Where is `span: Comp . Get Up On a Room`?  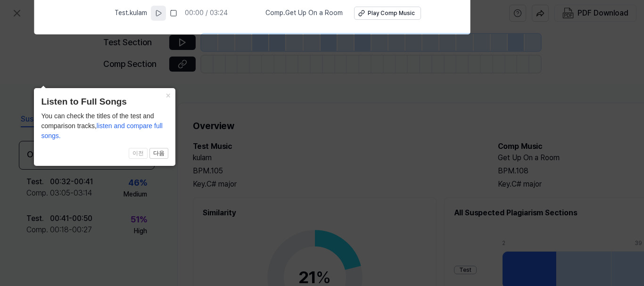
span: Comp . Get Up On a Room is located at coordinates (304, 13).